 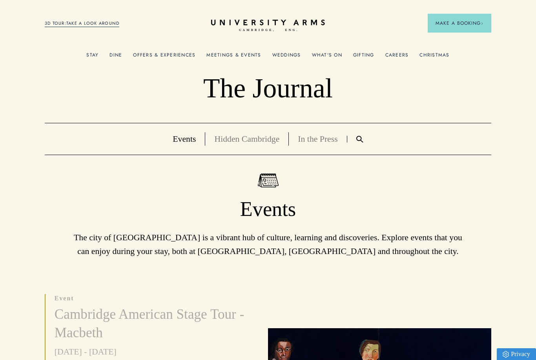 I want to click on a: Events, so click(x=184, y=139).